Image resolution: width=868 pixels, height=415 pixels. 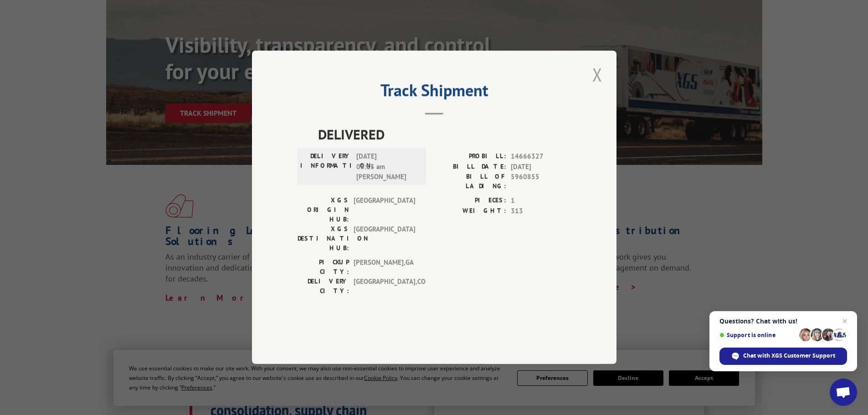 I want to click on label: XGS ORIGIN HUB:, so click(x=323, y=210).